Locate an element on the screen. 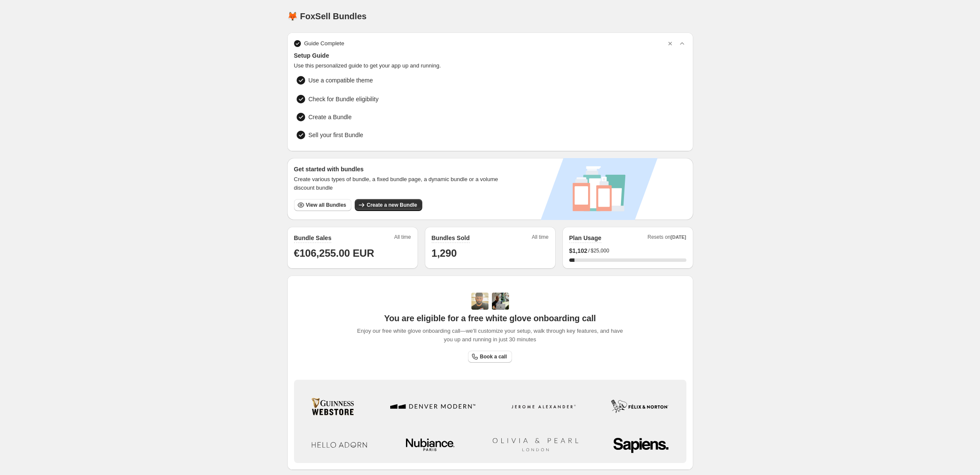  h2: Bundle Sales is located at coordinates (313, 238).